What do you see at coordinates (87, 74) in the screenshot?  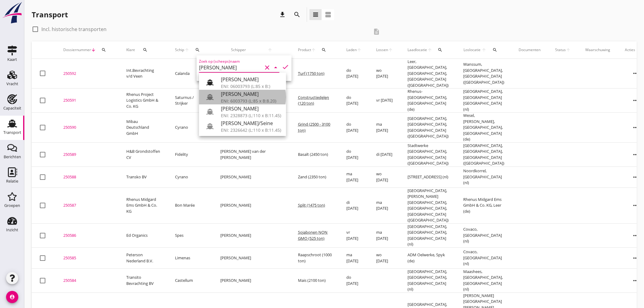 I see `div: 250592` at bounding box center [87, 74].